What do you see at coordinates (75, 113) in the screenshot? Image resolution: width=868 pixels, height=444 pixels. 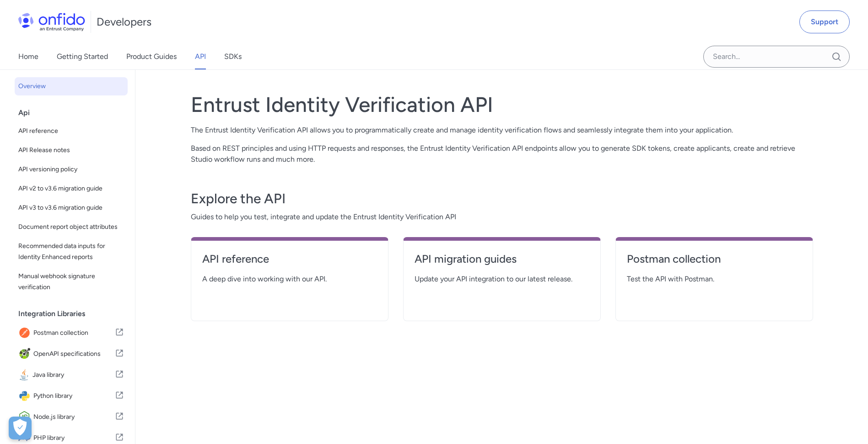 I see `div: Api` at bounding box center [75, 113].